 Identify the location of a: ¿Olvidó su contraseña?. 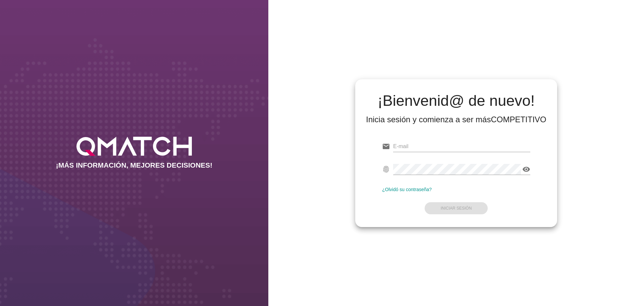
(407, 189).